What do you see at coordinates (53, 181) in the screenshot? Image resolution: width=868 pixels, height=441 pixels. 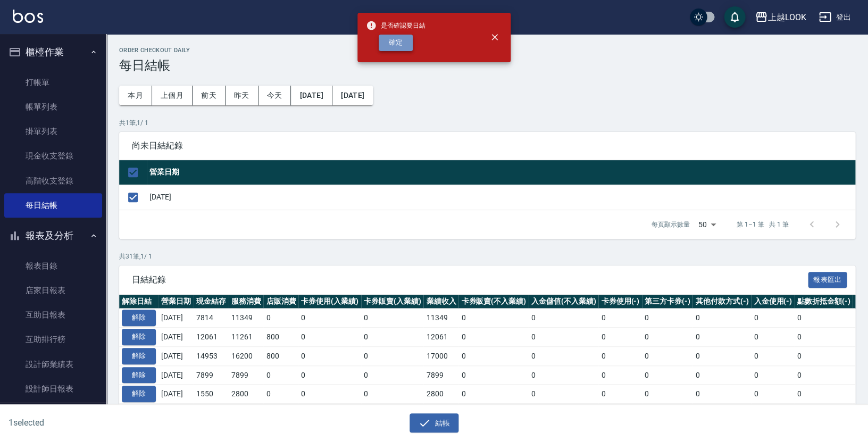 I see `a: 高階收支登錄` at bounding box center [53, 181].